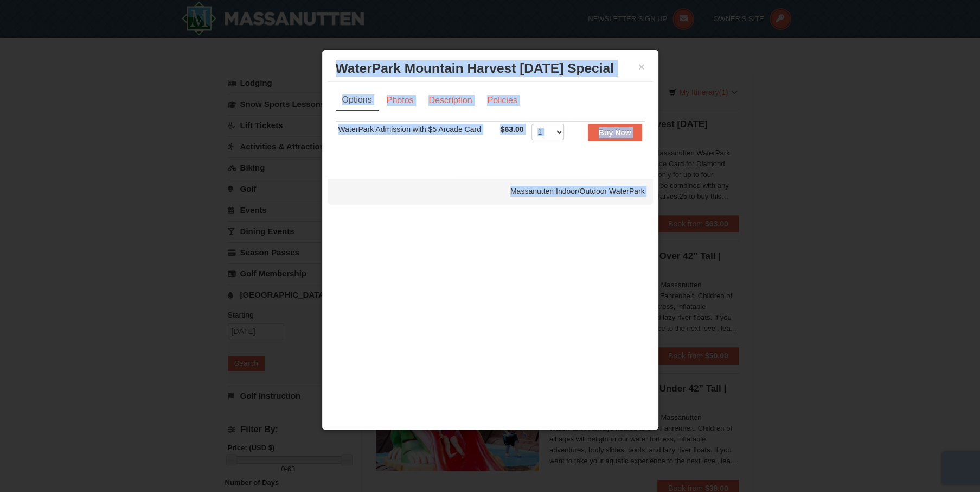  What do you see at coordinates (615, 132) in the screenshot?
I see `strong: Buy Now` at bounding box center [615, 132].